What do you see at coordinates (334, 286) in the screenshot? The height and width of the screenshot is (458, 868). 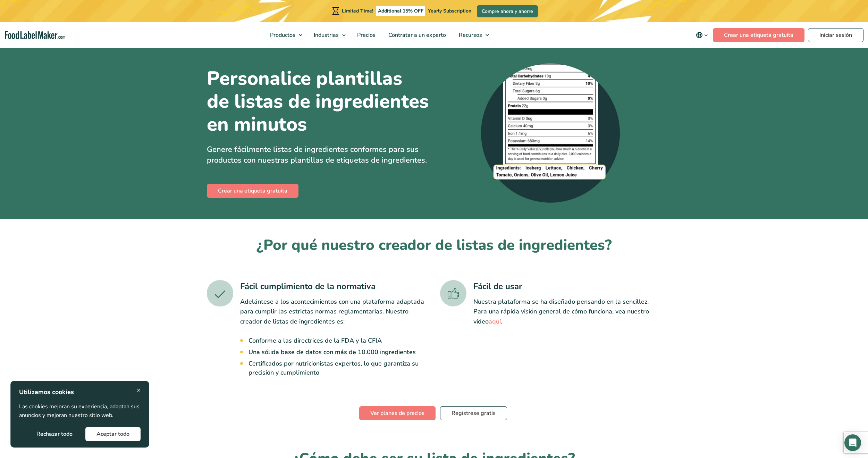 I see `h3: Fácil cumplimiento de la normativa` at bounding box center [334, 286].